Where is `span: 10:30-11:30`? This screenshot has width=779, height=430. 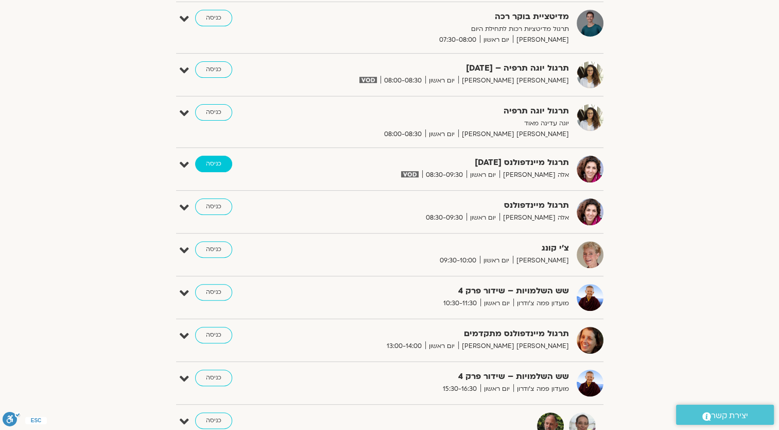
span: 10:30-11:30 is located at coordinates (460, 303).